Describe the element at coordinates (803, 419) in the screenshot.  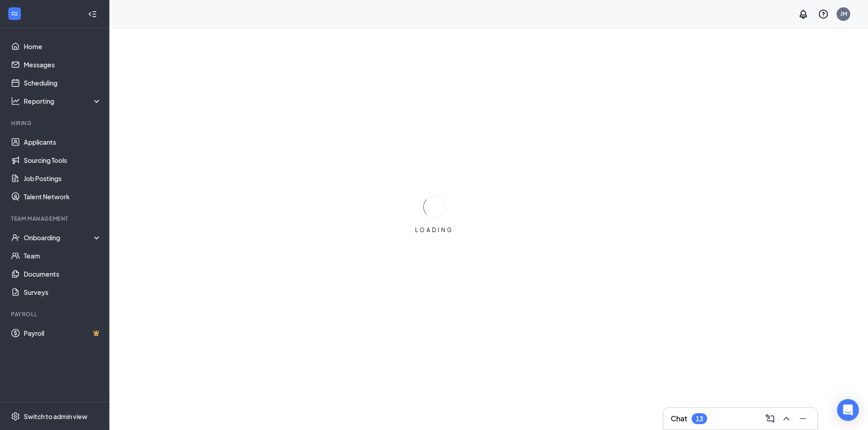
I see `svg: Minimize` at that location.